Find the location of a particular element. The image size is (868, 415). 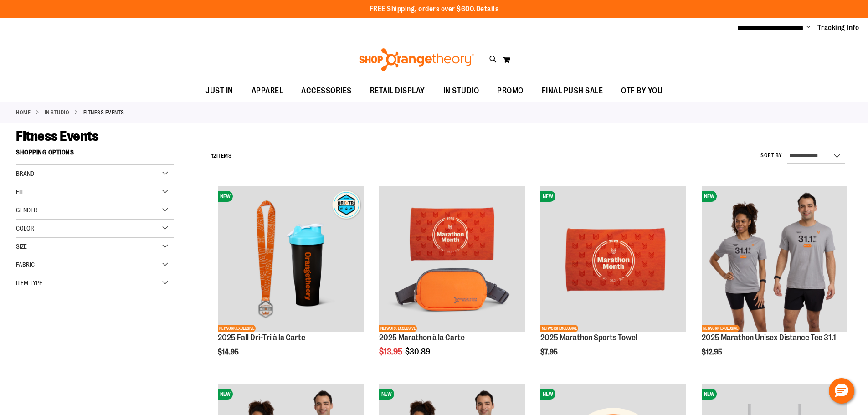

span: Gender is located at coordinates (27, 209).